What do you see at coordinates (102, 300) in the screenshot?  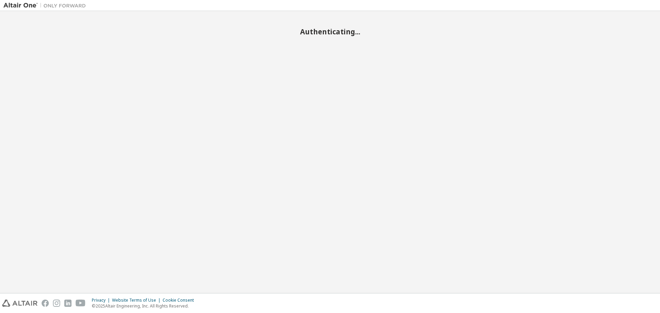 I see `div: Privacy` at bounding box center [102, 300].